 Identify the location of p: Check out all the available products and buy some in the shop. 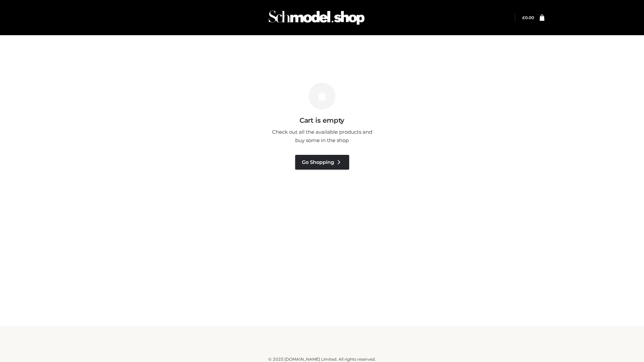
(322, 136).